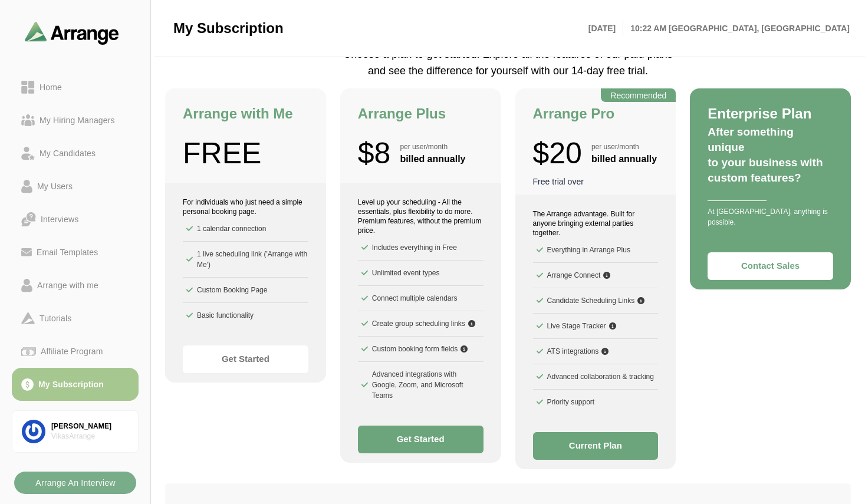 The width and height of the screenshot is (865, 504). Describe the element at coordinates (245, 207) in the screenshot. I see `p: For individuals who just need a simple personal booking page.` at that location.